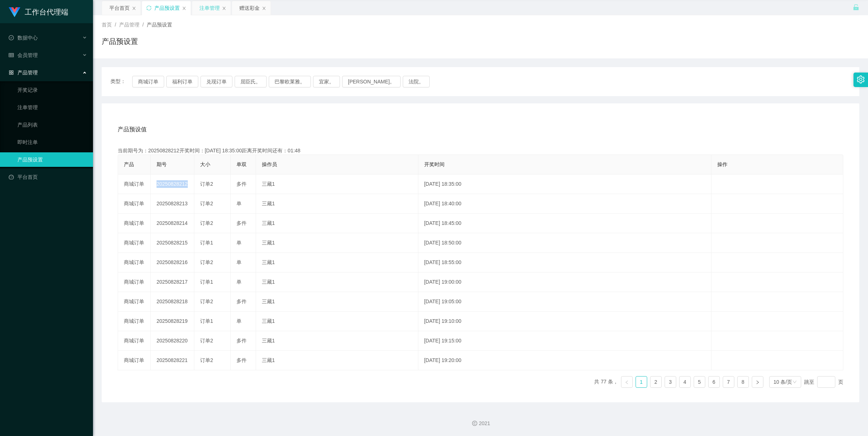  I want to click on h1: 产品预设置, so click(120, 41).